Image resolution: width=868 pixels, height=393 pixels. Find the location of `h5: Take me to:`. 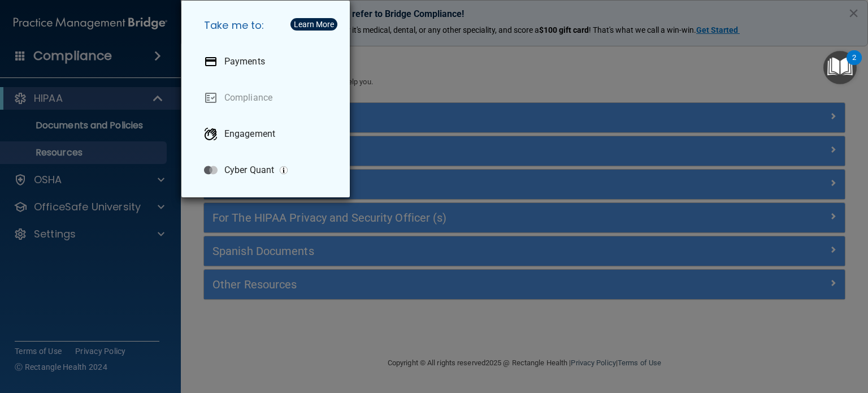

h5: Take me to: is located at coordinates (267, 25).